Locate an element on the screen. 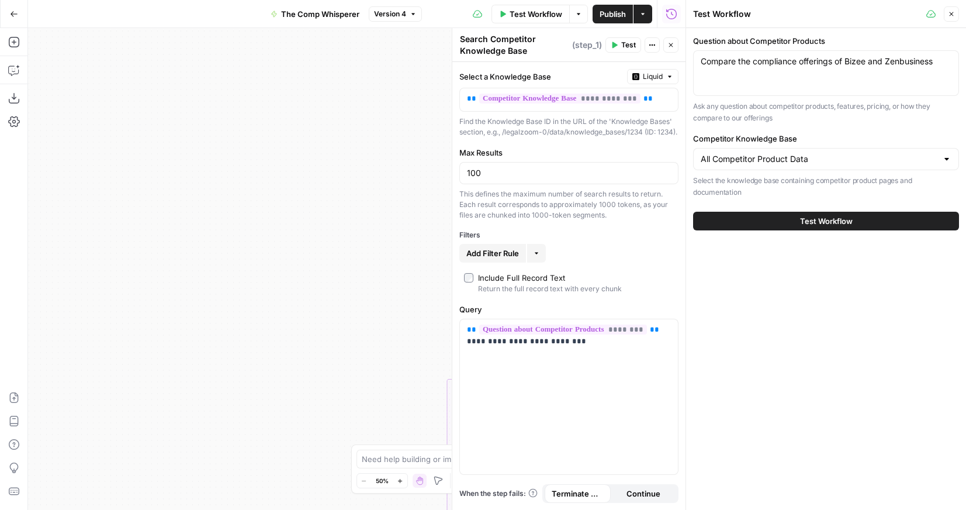 The height and width of the screenshot is (510, 966). span: Continue is located at coordinates (644, 493).